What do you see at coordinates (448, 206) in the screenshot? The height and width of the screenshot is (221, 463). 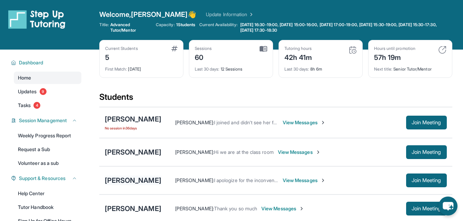 I see `button: chat-button` at bounding box center [448, 206].